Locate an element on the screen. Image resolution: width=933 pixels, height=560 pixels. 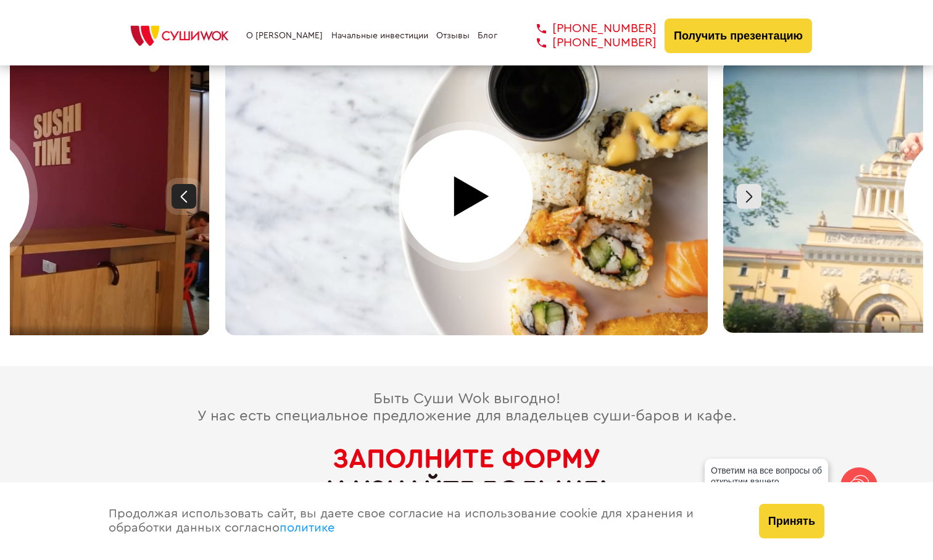
button: Принять is located at coordinates (792, 521).